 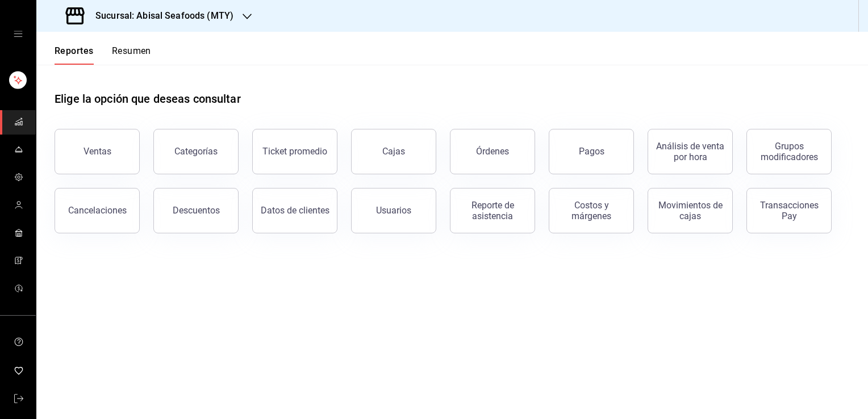 I want to click on button: Resumen, so click(x=131, y=55).